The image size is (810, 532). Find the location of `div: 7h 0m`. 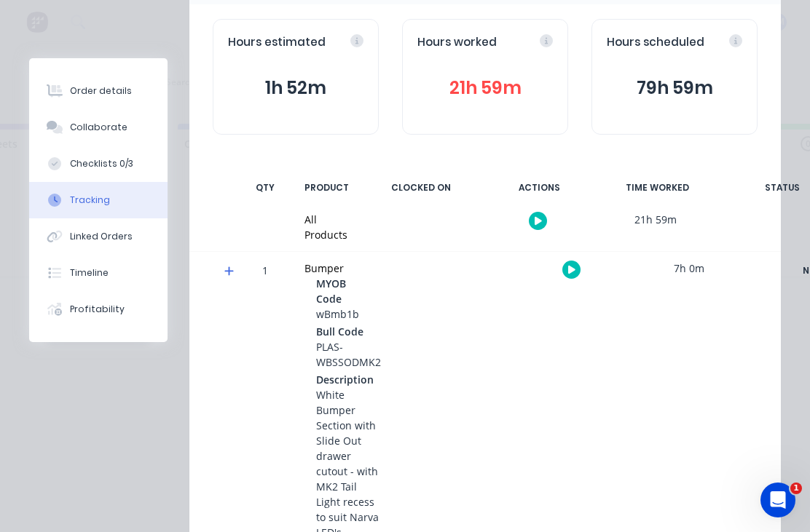

div: 7h 0m is located at coordinates (689, 268).